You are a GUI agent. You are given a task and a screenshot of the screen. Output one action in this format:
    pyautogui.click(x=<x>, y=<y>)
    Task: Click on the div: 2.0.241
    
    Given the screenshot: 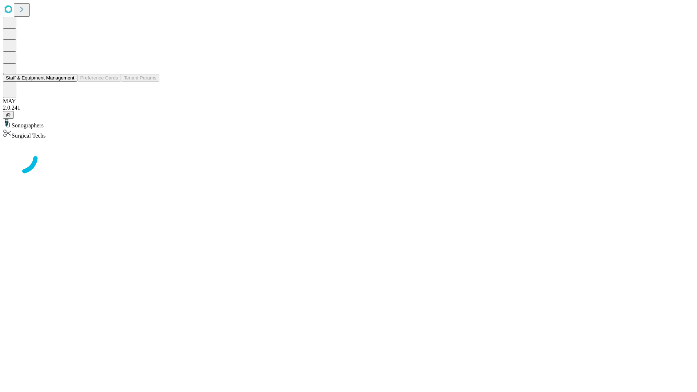 What is the action you would take?
    pyautogui.click(x=348, y=108)
    